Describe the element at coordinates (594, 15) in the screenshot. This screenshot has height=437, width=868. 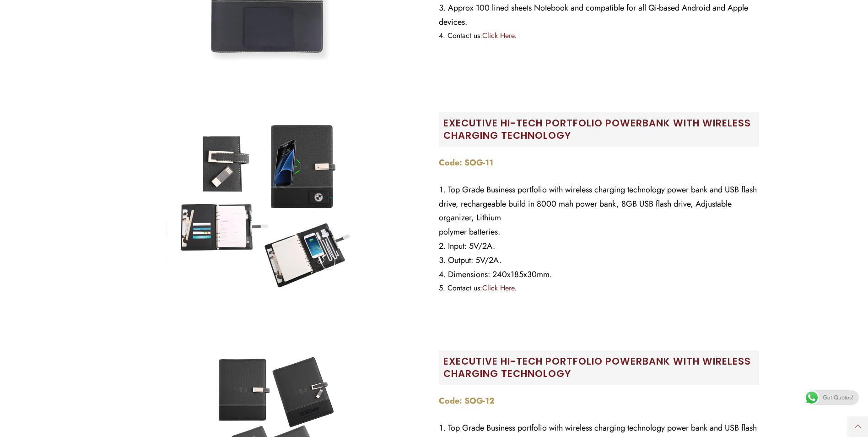
I see `span: Approx 100 lined sheets Notebook and compatible for all Qi-based Android and Apple devices.` at that location.